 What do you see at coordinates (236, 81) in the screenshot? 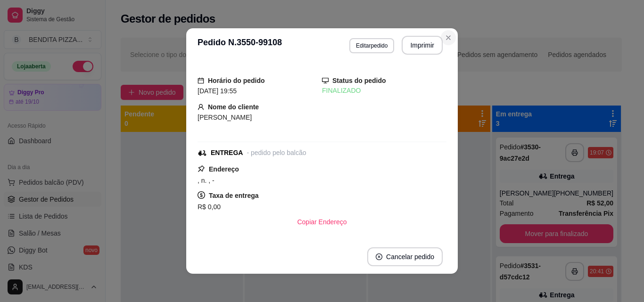
I see `strong: Horário do pedido` at bounding box center [236, 81].